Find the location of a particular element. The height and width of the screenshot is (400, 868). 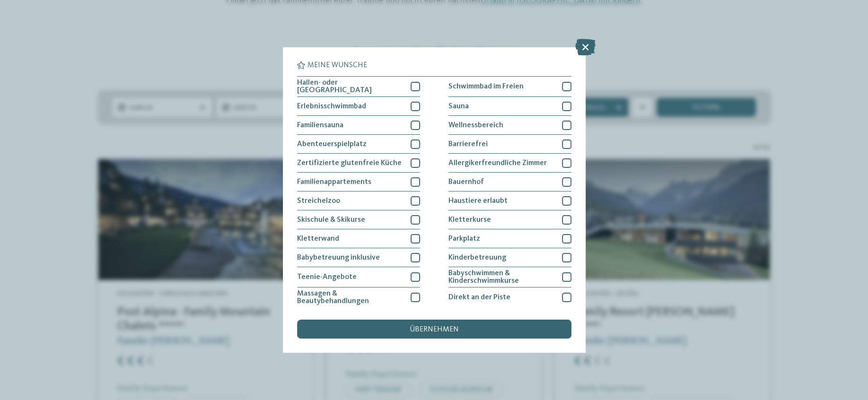

span: Skischule & Skikurse is located at coordinates (331, 220).